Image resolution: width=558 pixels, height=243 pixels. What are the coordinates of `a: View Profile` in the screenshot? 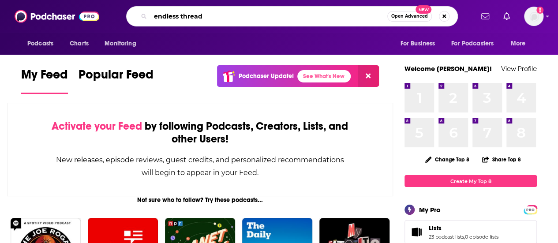 It's located at (519, 68).